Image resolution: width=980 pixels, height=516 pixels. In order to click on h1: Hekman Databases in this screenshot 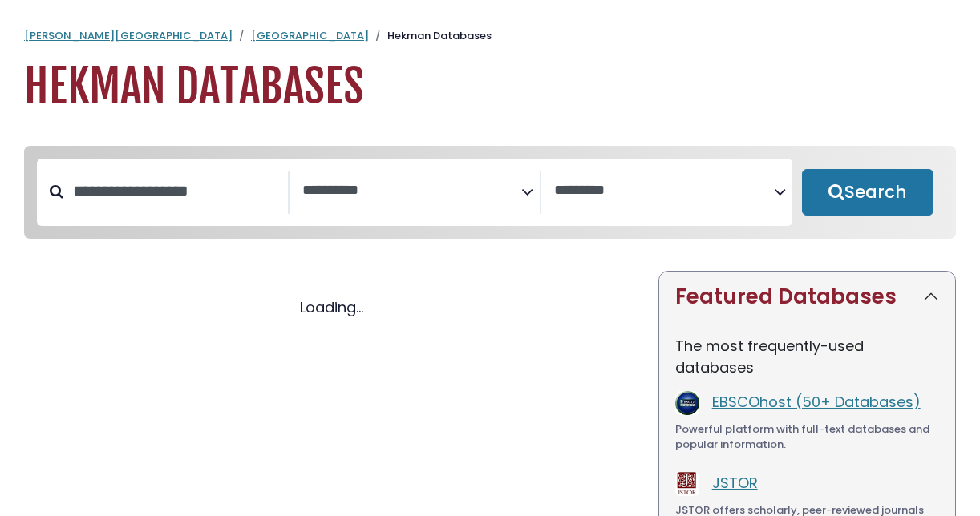, I will do `click(490, 87)`.